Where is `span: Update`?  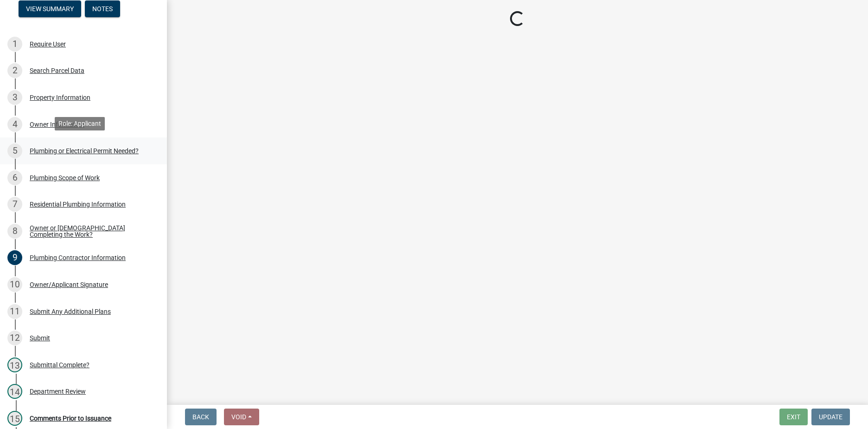
span: Update is located at coordinates (830, 416).